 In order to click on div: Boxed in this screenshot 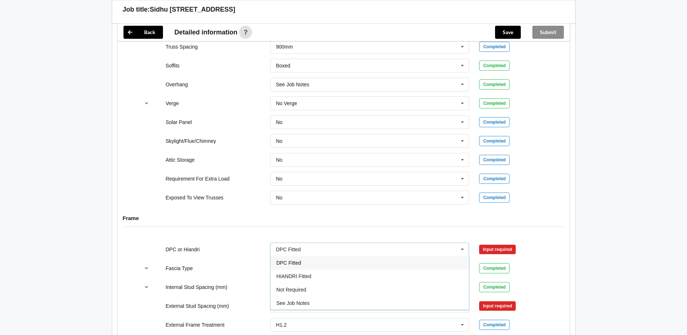, I will do `click(283, 66)`.